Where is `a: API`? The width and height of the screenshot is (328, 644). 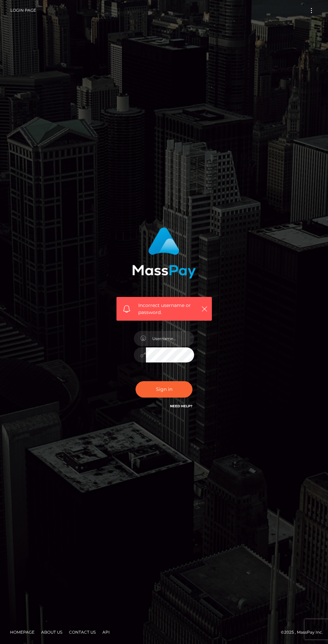
a: API is located at coordinates (106, 632).